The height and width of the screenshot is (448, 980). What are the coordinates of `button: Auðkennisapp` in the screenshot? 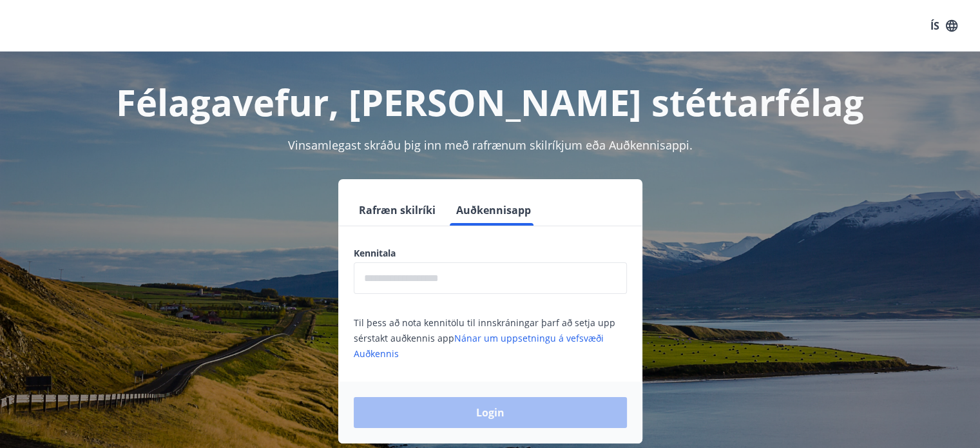 It's located at (493, 210).